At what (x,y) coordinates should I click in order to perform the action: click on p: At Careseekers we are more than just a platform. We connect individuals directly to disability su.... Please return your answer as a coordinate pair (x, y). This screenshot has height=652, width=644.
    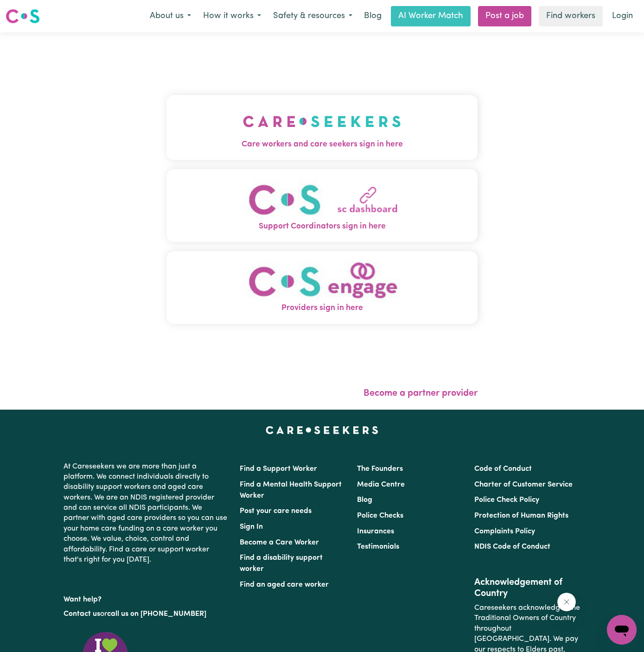
    Looking at the image, I should click on (146, 513).